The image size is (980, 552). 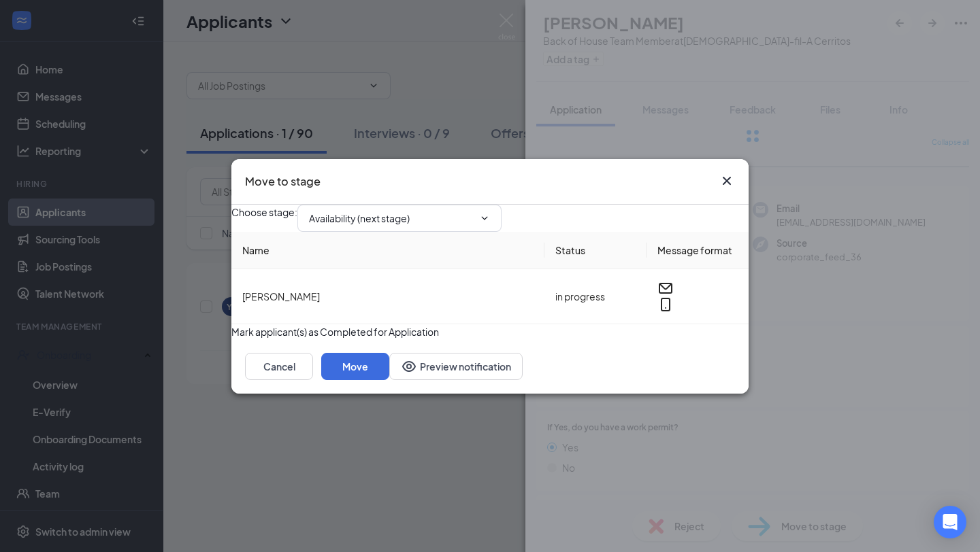 What do you see at coordinates (596, 250) in the screenshot?
I see `th: Status` at bounding box center [596, 250].